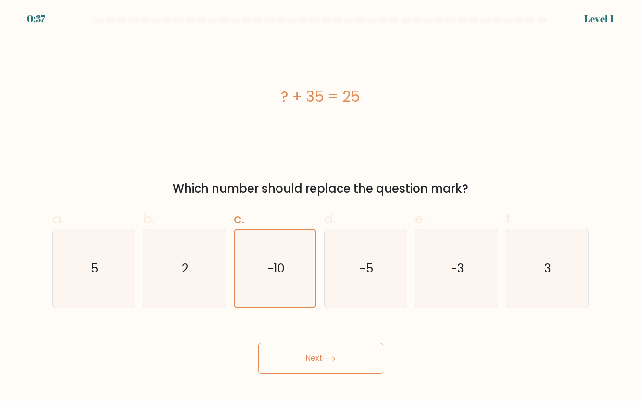 The width and height of the screenshot is (641, 401). Describe the element at coordinates (36, 19) in the screenshot. I see `div: 0:37` at that location.